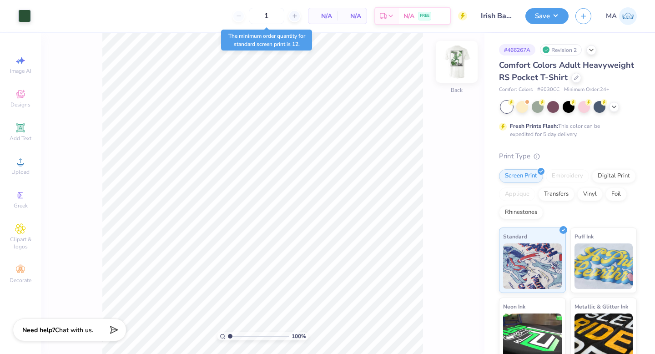 Image resolution: width=655 pixels, height=354 pixels. What do you see at coordinates (546, 16) in the screenshot?
I see `button: Save` at bounding box center [546, 16].